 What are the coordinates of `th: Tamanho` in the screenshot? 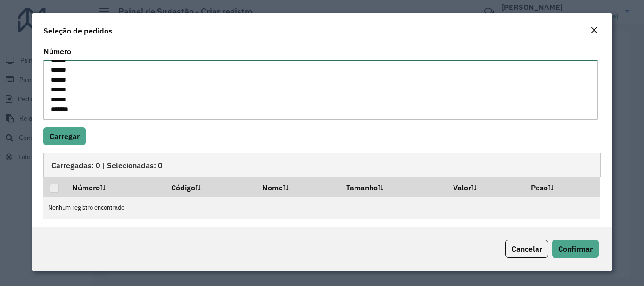 It's located at (393, 187).